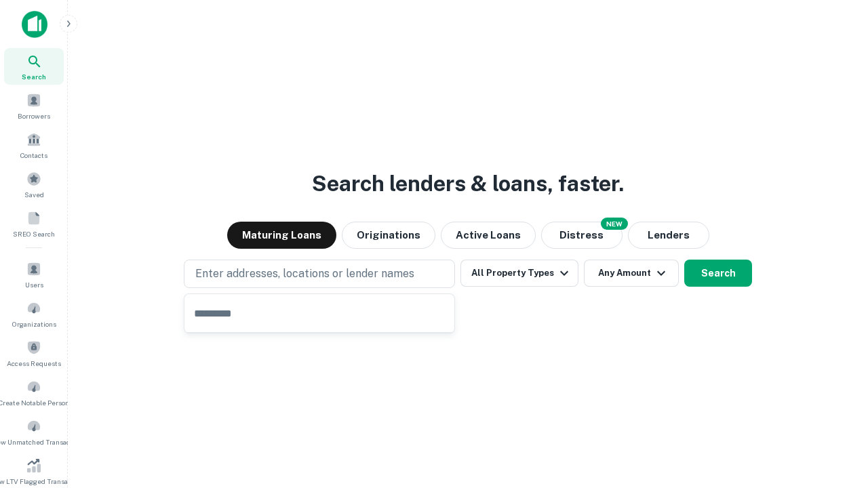  Describe the element at coordinates (669, 236) in the screenshot. I see `button: Lenders` at that location.